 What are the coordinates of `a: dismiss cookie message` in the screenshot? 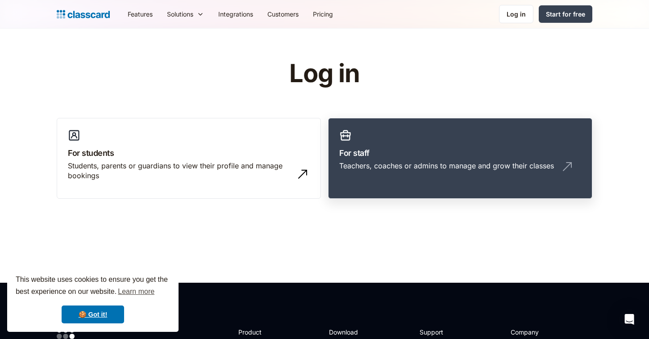 It's located at (93, 314).